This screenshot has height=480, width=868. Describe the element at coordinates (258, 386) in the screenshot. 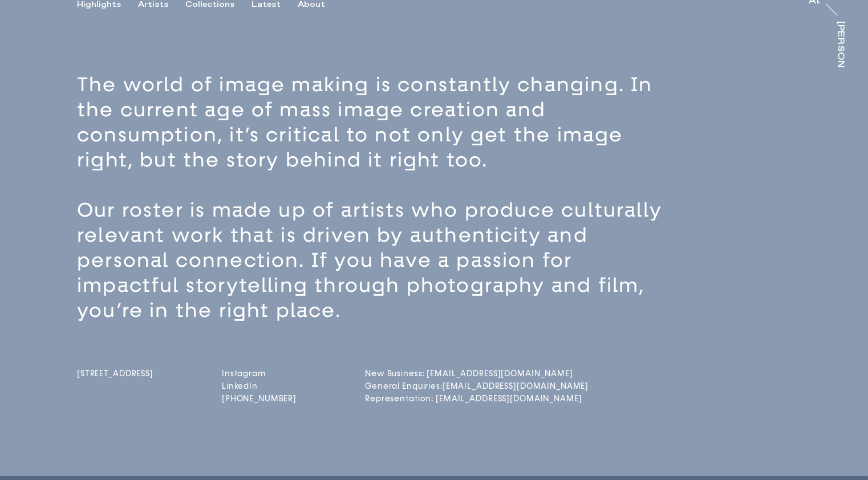

I see `a: LinkedIn` at that location.